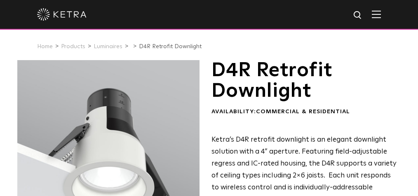 The width and height of the screenshot is (418, 196). What do you see at coordinates (45, 47) in the screenshot?
I see `a: Home` at bounding box center [45, 47].